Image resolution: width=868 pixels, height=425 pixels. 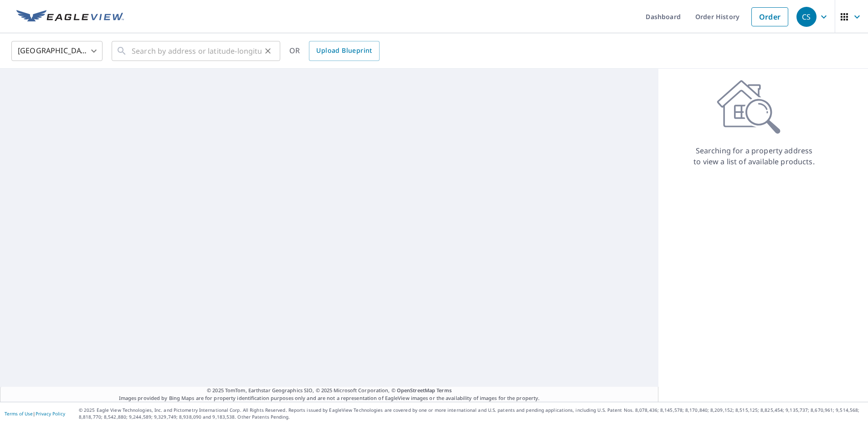 What do you see at coordinates (329, 391) in the screenshot?
I see `span: © 2025 TomTom, Earthstar Geographics SIO, © 2025 Microsoft Corporation, ©` at bounding box center [329, 391].